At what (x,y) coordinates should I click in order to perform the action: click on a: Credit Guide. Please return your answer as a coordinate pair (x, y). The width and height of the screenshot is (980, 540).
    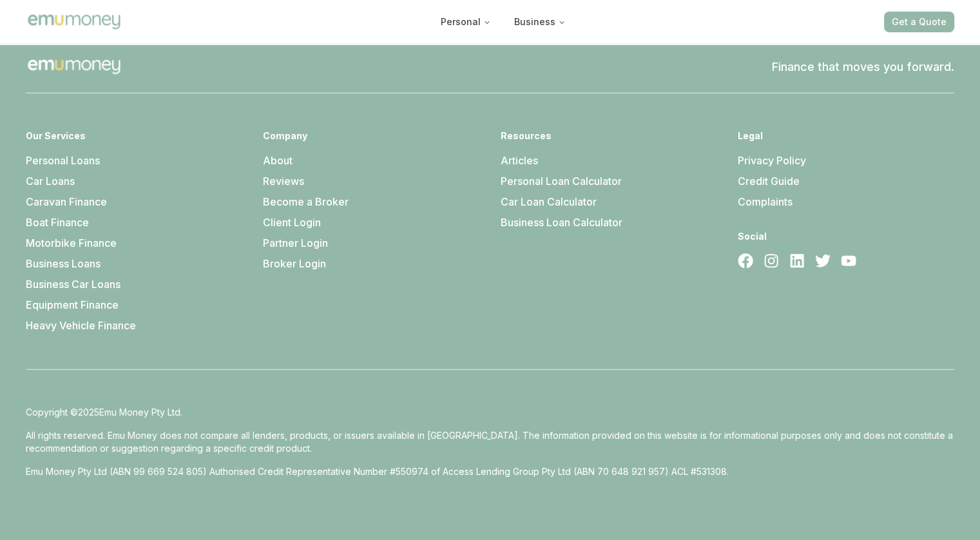
    Looking at the image, I should click on (768, 181).